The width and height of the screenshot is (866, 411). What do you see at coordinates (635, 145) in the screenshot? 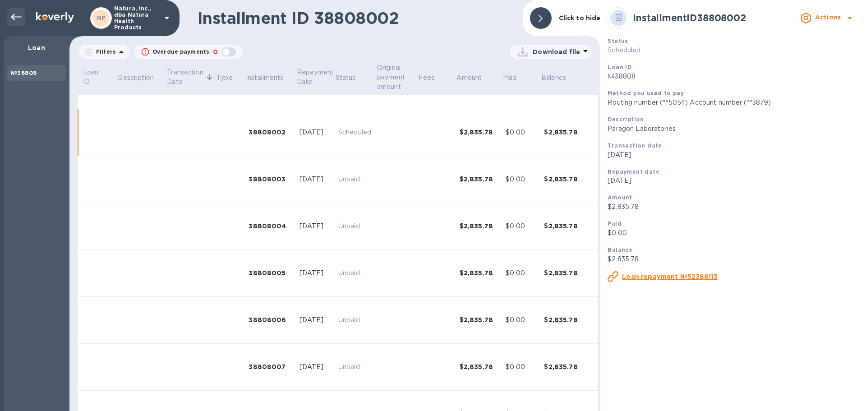
I see `b: Transaction date` at bounding box center [635, 145].